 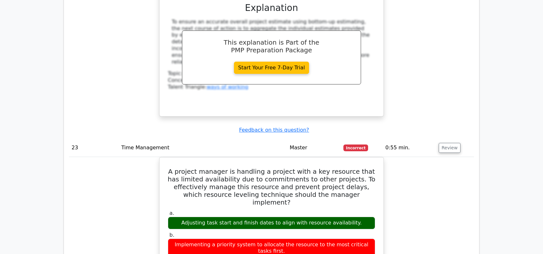 I want to click on span: a., so click(x=172, y=213).